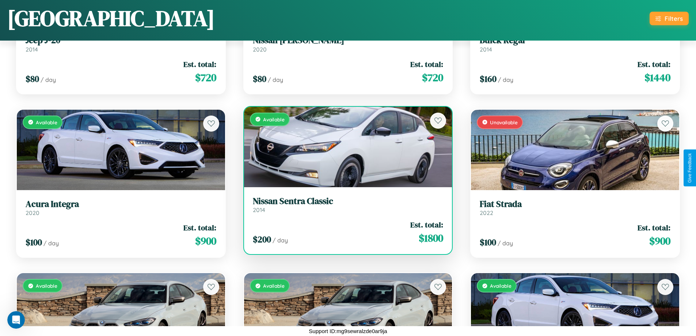 This screenshot has height=336, width=696. Describe the element at coordinates (488, 79) in the screenshot. I see `span: $ 160` at that location.